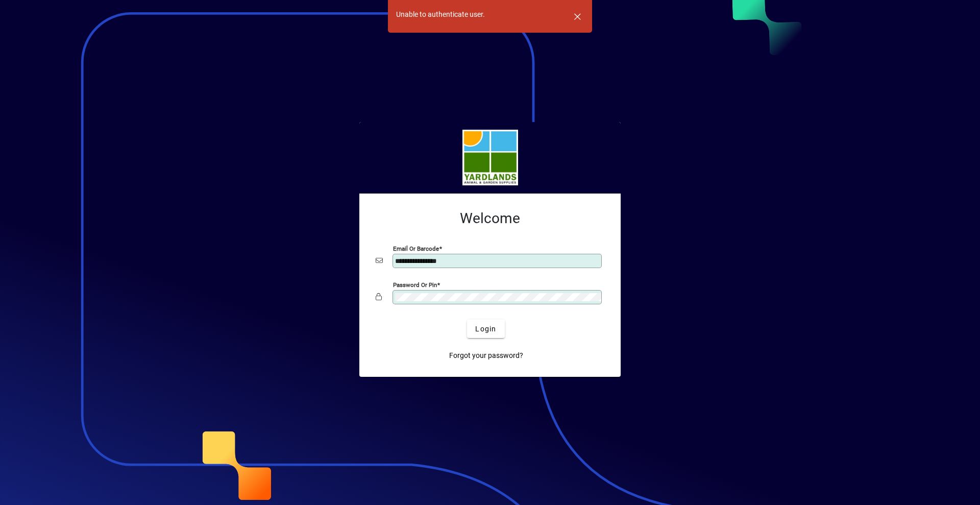 Image resolution: width=980 pixels, height=505 pixels. Describe the element at coordinates (416, 249) in the screenshot. I see `mat-label: Email or Barcode` at that location.